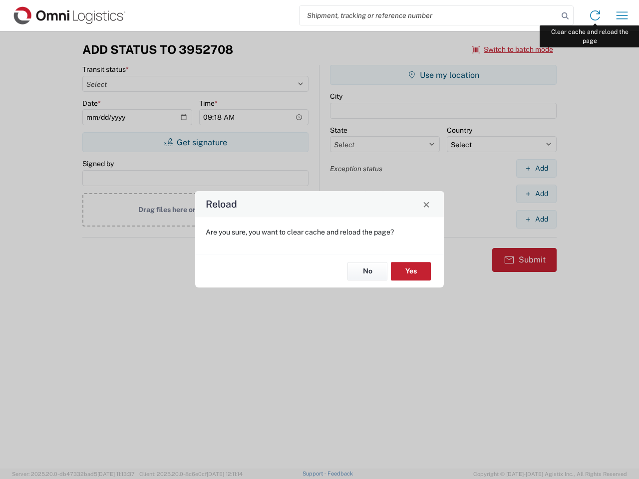 Image resolution: width=639 pixels, height=479 pixels. What do you see at coordinates (319, 232) in the screenshot?
I see `p: Are you sure, you want to clear cache and reload the page?` at bounding box center [319, 232].